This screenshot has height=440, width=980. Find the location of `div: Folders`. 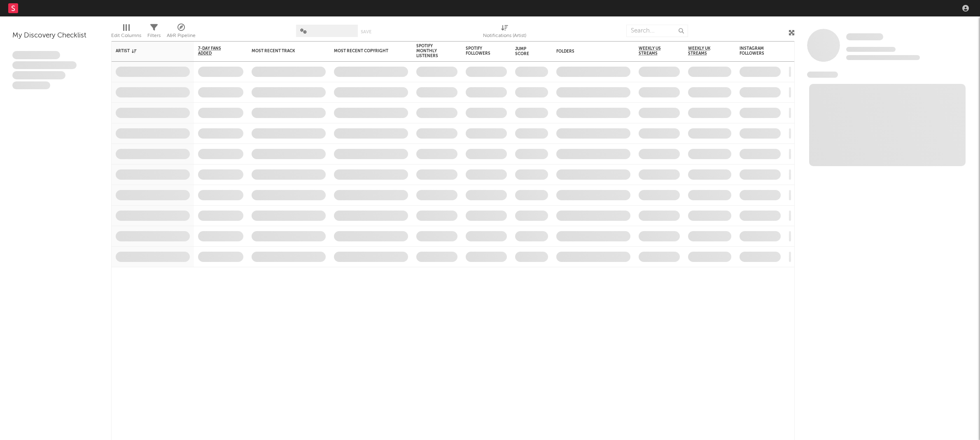

div: Folders is located at coordinates (587, 52).